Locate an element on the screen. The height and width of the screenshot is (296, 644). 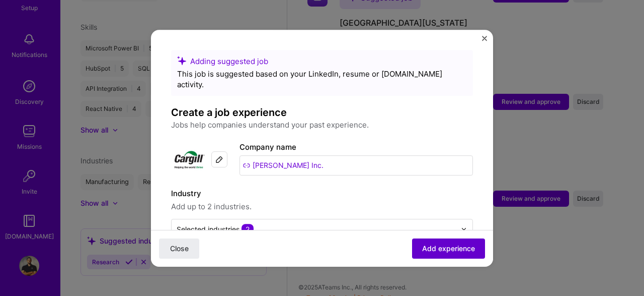
input: Search for a company... is located at coordinates (356, 165).